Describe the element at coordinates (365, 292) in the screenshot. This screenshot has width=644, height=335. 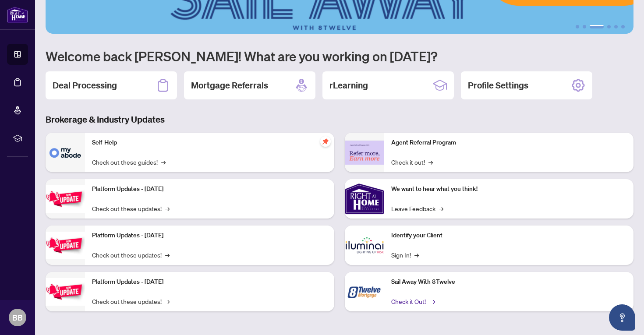
I see `img: Sail Away With 8Twelve` at that location.